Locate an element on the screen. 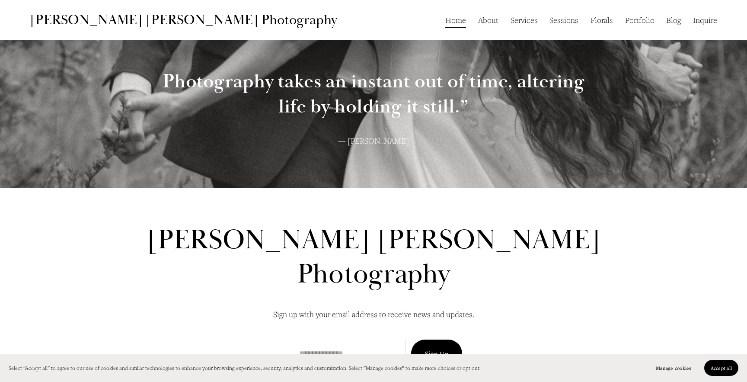 The image size is (747, 382). span: Manage cookies is located at coordinates (674, 368).